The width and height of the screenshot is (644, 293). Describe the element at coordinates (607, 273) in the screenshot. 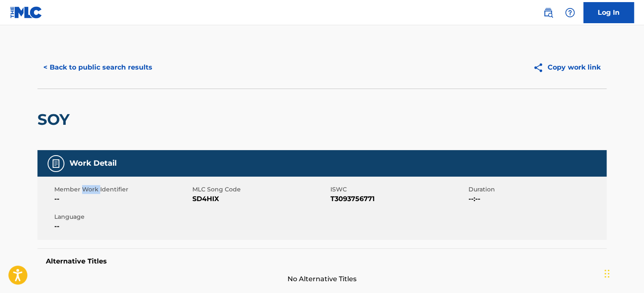

I see `div: Drag` at that location.